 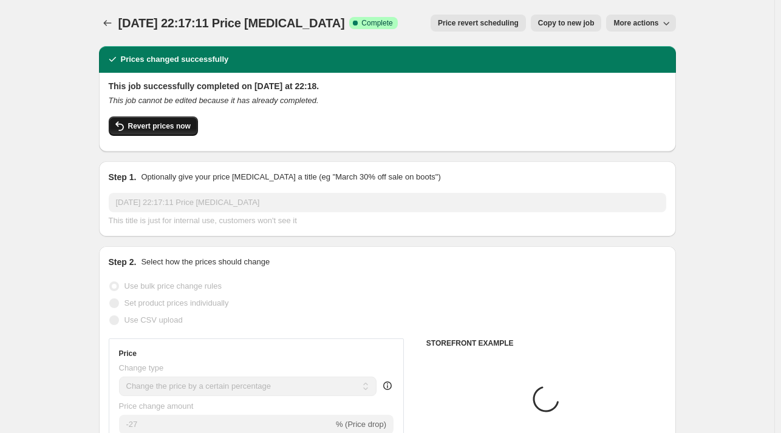 I want to click on i: This job cannot be edited because it has already completed., so click(x=214, y=100).